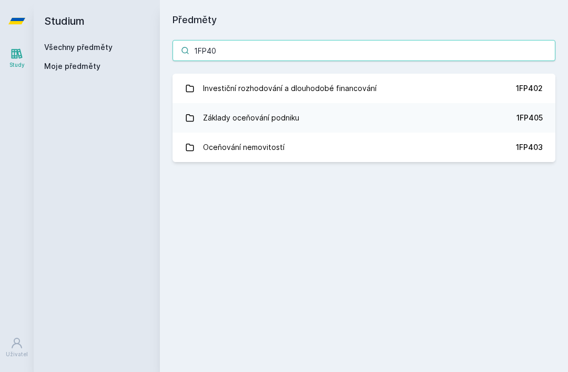 Image resolution: width=568 pixels, height=372 pixels. Describe the element at coordinates (364, 51) in the screenshot. I see `input: Název nebo ident předmětu…` at that location.